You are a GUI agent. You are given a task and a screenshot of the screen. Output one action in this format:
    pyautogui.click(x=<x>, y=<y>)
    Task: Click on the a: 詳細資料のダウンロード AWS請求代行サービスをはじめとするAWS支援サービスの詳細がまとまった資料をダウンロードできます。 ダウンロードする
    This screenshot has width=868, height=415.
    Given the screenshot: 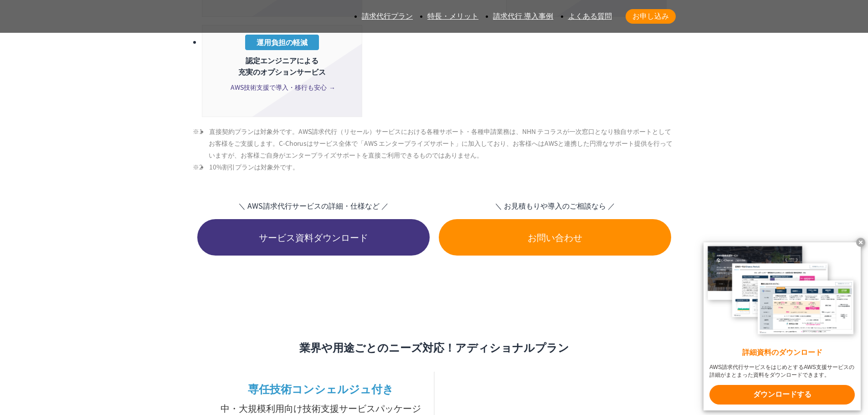 What is the action you would take?
    pyautogui.click(x=782, y=327)
    